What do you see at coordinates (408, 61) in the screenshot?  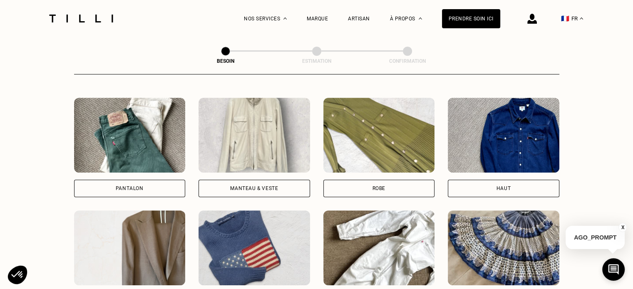 I see `div: Confirmation` at bounding box center [408, 61].